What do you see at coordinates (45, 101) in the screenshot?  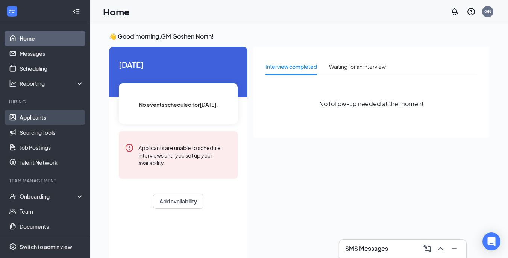 I see `div: Hiring` at bounding box center [45, 101].